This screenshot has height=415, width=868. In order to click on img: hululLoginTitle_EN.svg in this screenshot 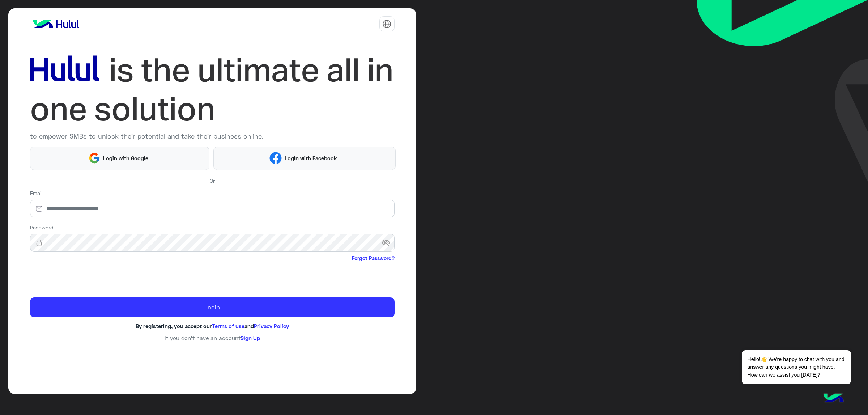, I will do `click(212, 90)`.